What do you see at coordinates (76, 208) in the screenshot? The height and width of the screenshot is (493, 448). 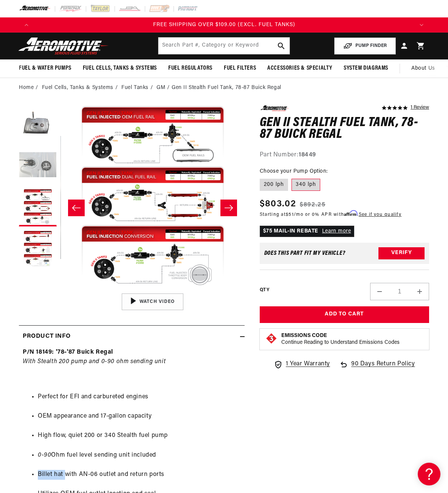 I see `button: Slide left` at bounding box center [76, 208].